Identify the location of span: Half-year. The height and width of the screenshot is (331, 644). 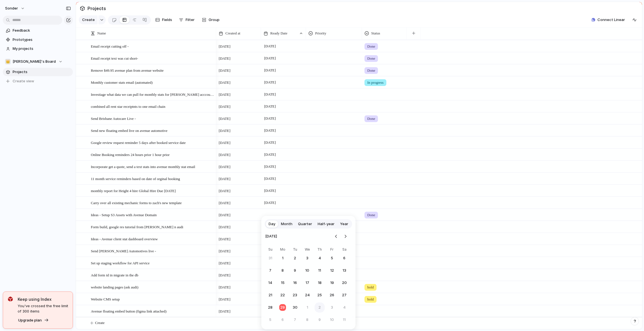
(326, 224).